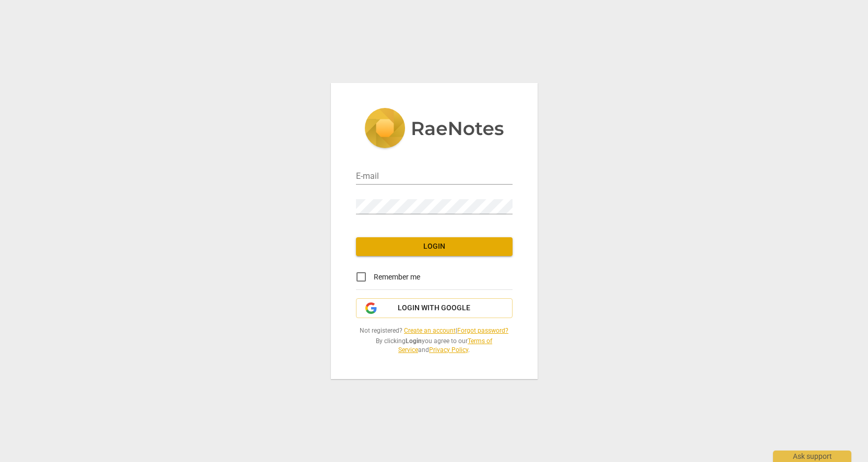 This screenshot has width=868, height=462. What do you see at coordinates (812, 457) in the screenshot?
I see `div: Ask support` at bounding box center [812, 457].